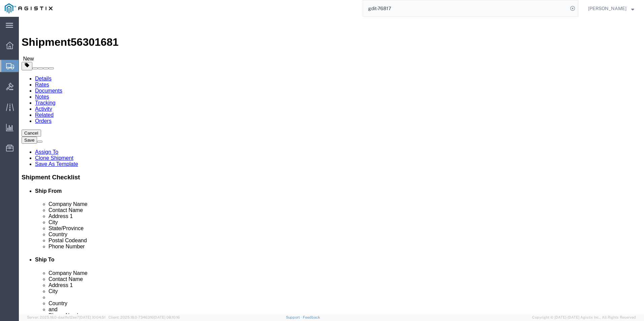 This screenshot has height=321, width=644. What do you see at coordinates (294, 317) in the screenshot?
I see `a: Support` at bounding box center [294, 317].